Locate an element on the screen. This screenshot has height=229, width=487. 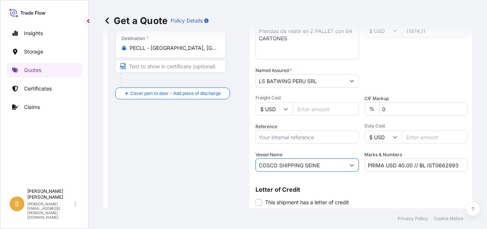
label: Marks & Numbers is located at coordinates (383, 155).